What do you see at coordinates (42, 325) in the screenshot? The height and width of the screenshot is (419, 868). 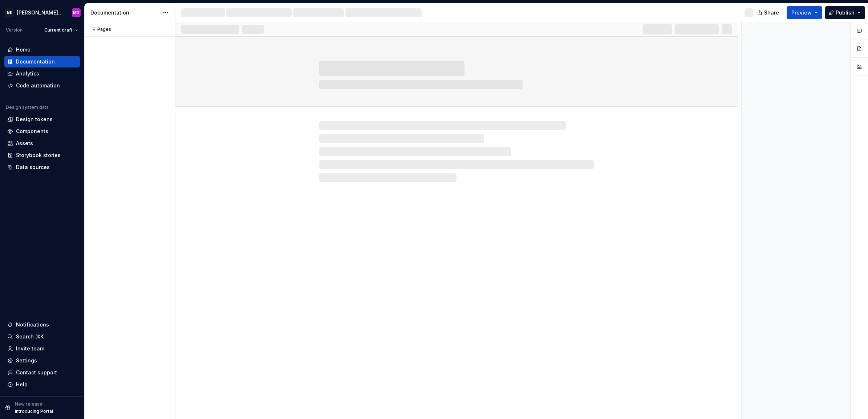 I see `button: Notifications` at bounding box center [42, 325].